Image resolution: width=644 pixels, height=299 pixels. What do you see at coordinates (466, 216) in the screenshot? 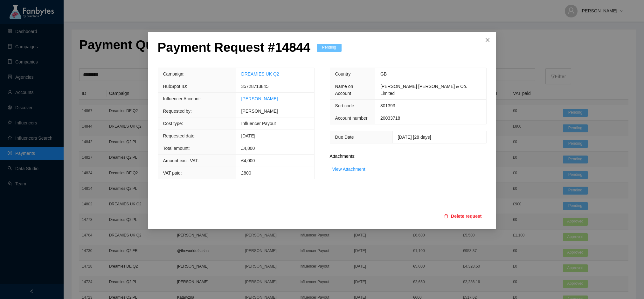
I see `span: Delete request` at bounding box center [466, 216].